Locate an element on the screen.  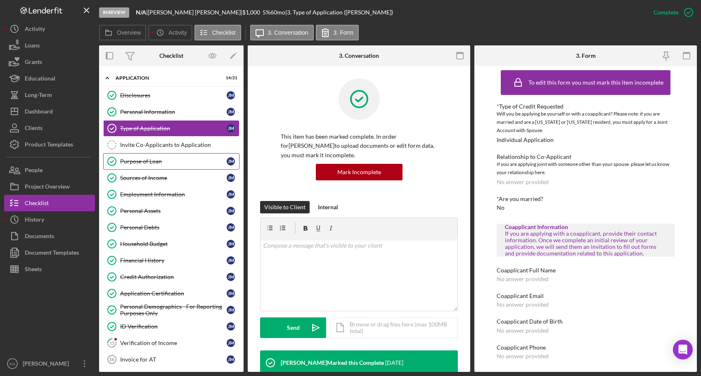
div: Verification of Income is located at coordinates (173, 343).